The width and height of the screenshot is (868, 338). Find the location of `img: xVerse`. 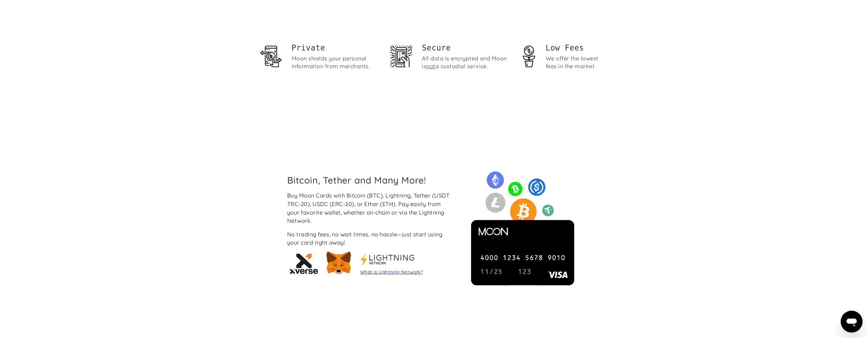

img: xVerse is located at coordinates (304, 263).